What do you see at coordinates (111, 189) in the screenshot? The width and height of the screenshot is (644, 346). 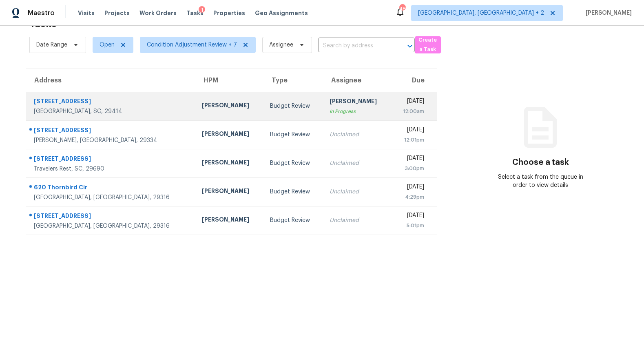 I see `div: 620 Thornbird Cir` at bounding box center [111, 189].